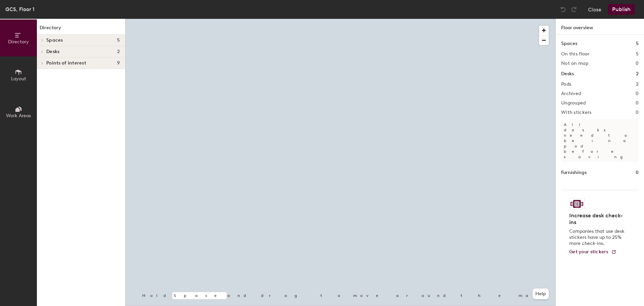 This screenshot has width=644, height=306. What do you see at coordinates (573, 103) in the screenshot?
I see `h2: Ungrouped` at bounding box center [573, 103].